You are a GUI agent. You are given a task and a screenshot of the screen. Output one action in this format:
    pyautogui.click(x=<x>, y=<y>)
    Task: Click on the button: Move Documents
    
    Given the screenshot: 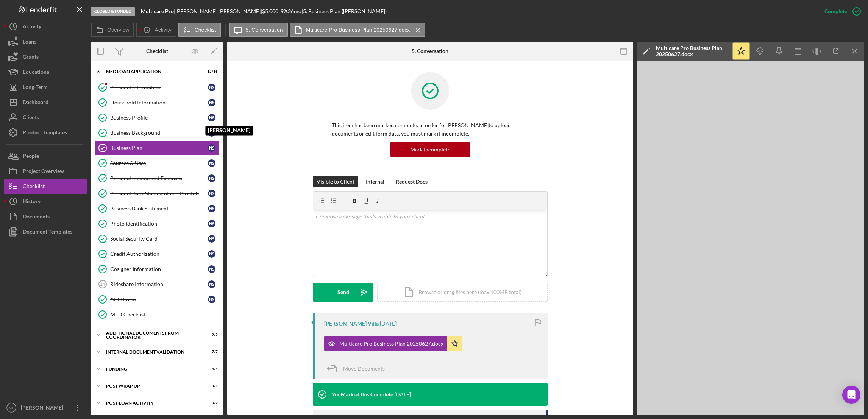 What is the action you would take?
    pyautogui.click(x=358, y=369)
    